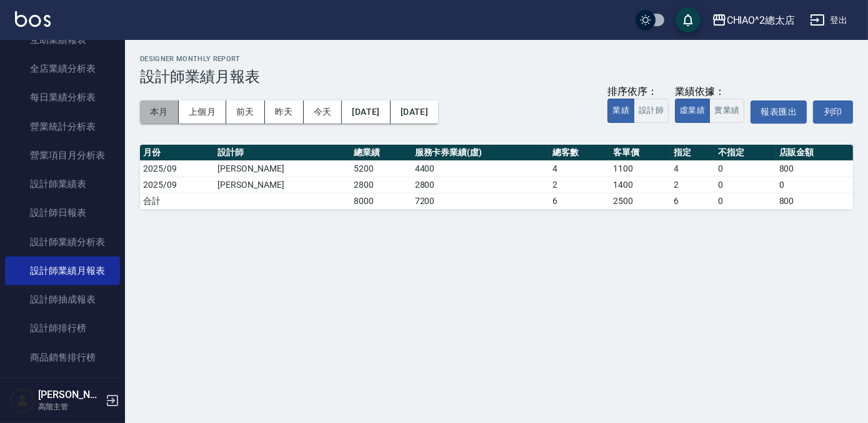 The height and width of the screenshot is (423, 868). I want to click on a: 設計師業績分析表, so click(62, 242).